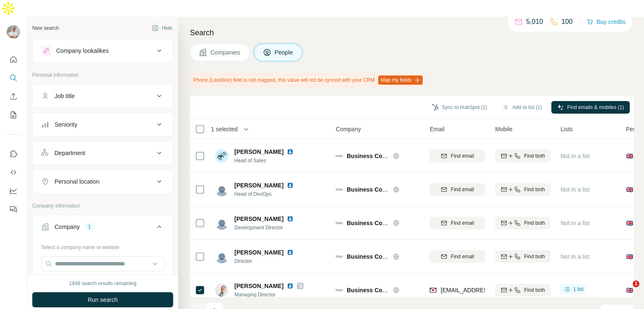  Describe the element at coordinates (268, 261) in the screenshot. I see `span: Director` at that location.